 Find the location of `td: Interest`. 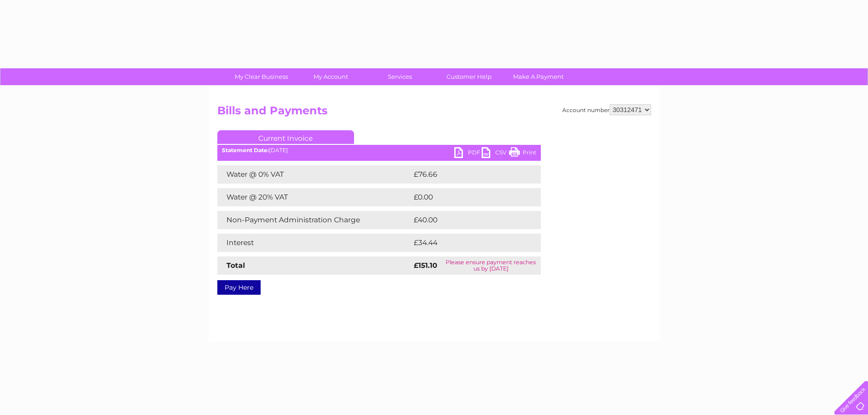

td: Interest is located at coordinates (314, 242).